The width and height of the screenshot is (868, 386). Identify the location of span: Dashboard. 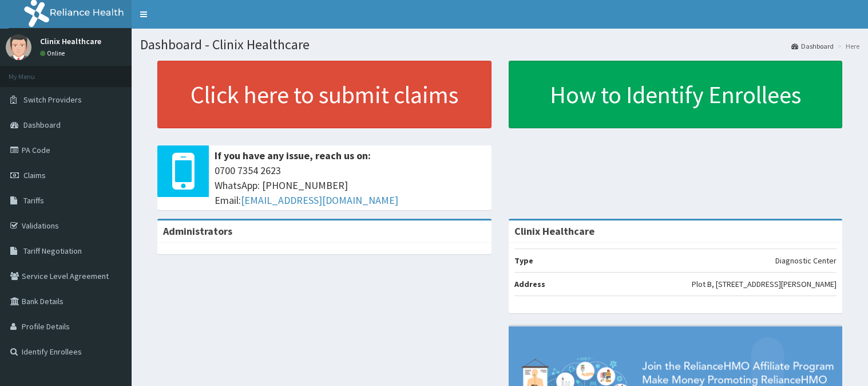
(41, 125).